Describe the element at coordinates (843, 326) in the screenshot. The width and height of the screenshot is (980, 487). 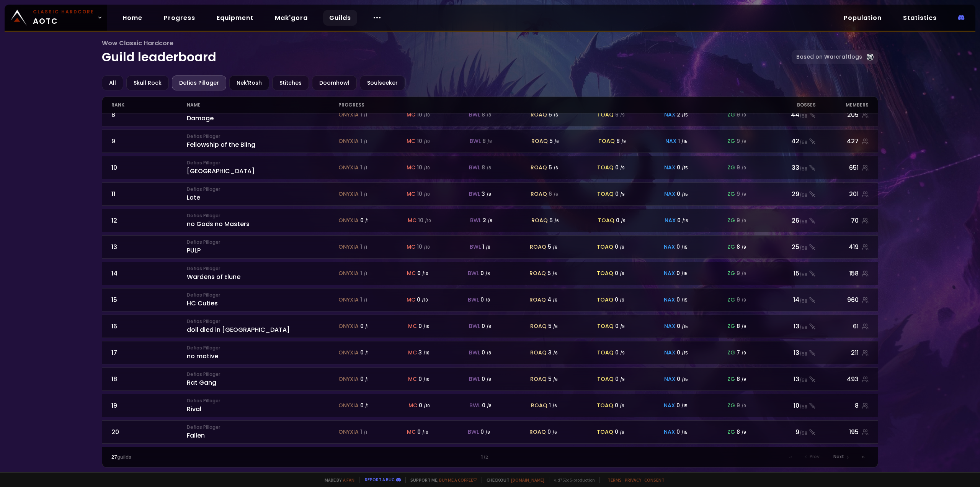
I see `div: 61` at that location.